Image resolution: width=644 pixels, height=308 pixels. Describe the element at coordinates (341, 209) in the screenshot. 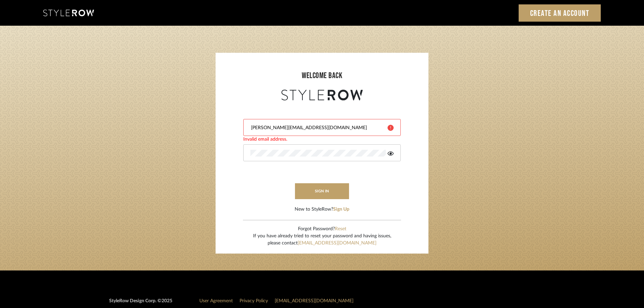

I see `button: Sign Up` at that location.